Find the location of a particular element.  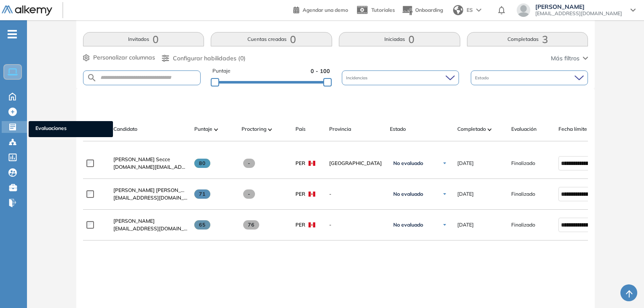

img: SEARCH_ALT is located at coordinates (92, 77).